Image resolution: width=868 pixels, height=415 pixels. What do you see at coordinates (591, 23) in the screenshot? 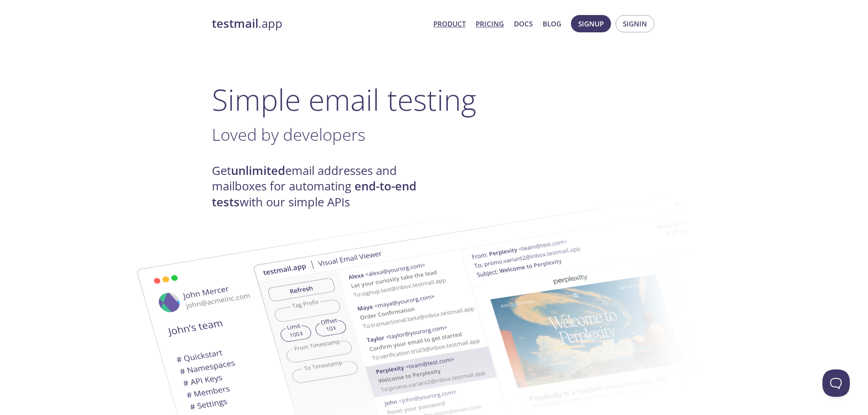
I see `span: Signup` at bounding box center [591, 23].